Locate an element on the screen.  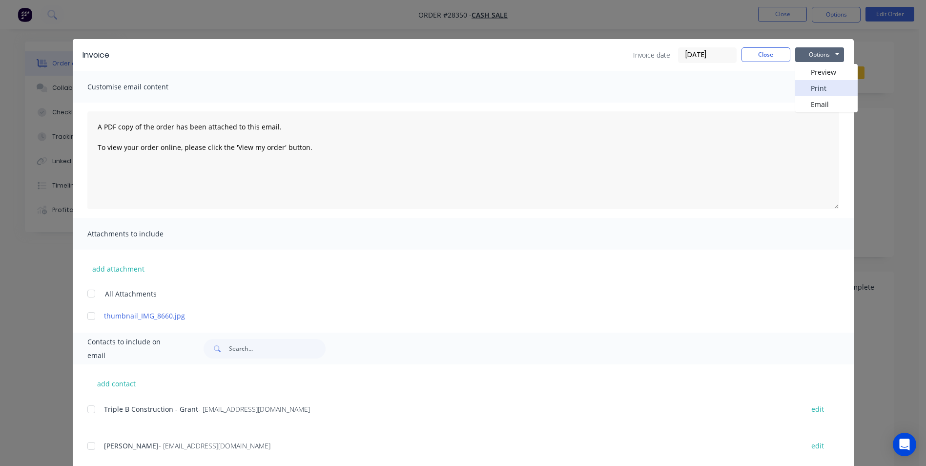
button: Print is located at coordinates (826, 88).